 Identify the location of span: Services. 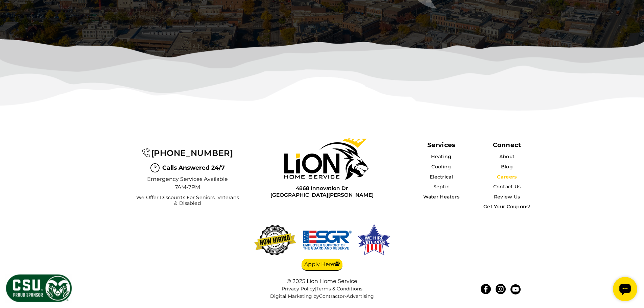
(441, 145).